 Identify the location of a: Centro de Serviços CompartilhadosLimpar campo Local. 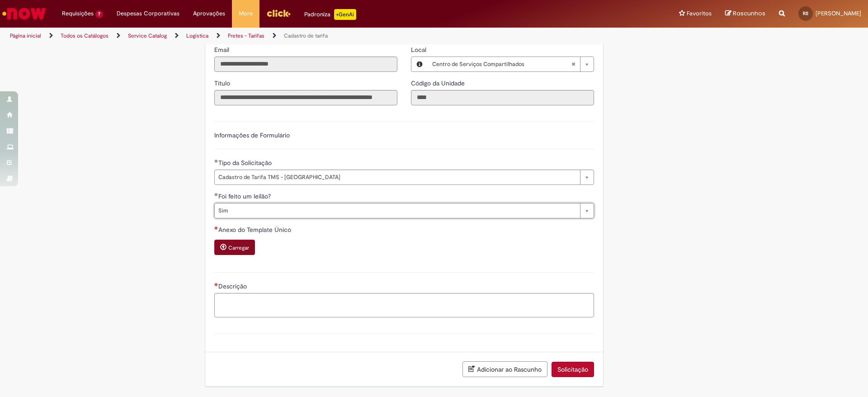
(510, 64).